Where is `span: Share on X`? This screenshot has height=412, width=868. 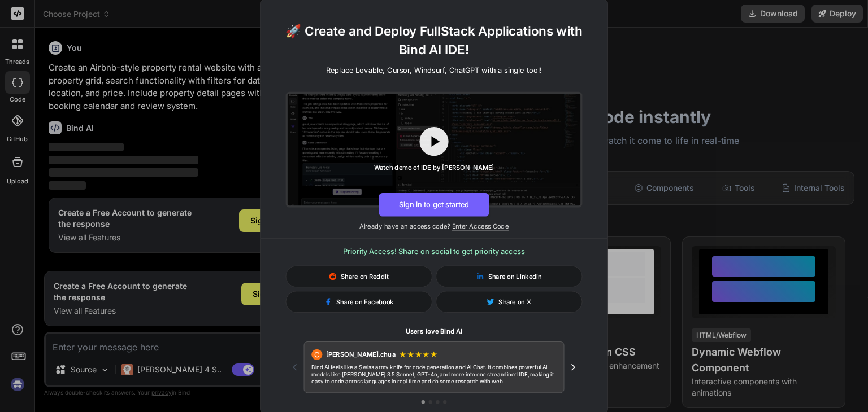
span: Share on X is located at coordinates (515, 301).